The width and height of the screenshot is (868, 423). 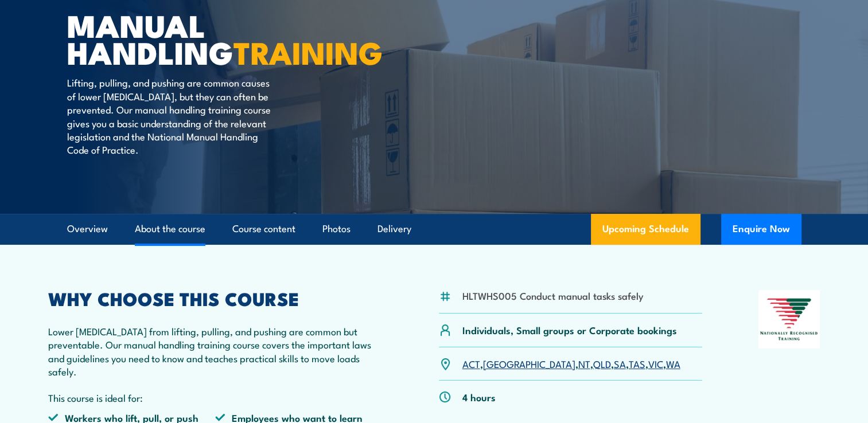 What do you see at coordinates (336, 229) in the screenshot?
I see `a: Photos` at bounding box center [336, 229].